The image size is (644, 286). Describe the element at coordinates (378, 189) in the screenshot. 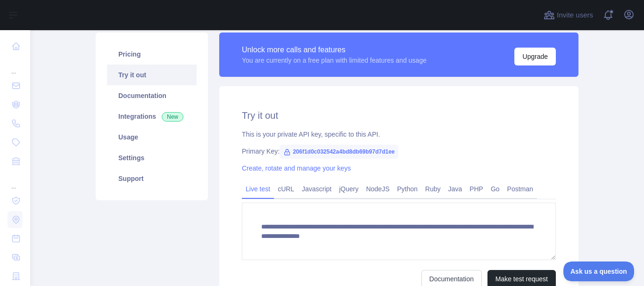

I see `a: NodeJS` at that location.